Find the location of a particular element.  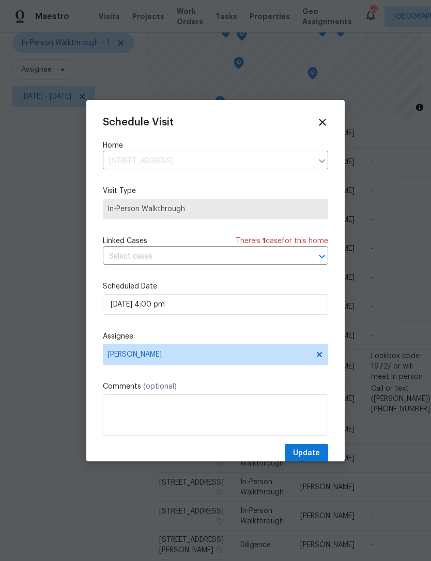

span: 1 is located at coordinates (264, 241).